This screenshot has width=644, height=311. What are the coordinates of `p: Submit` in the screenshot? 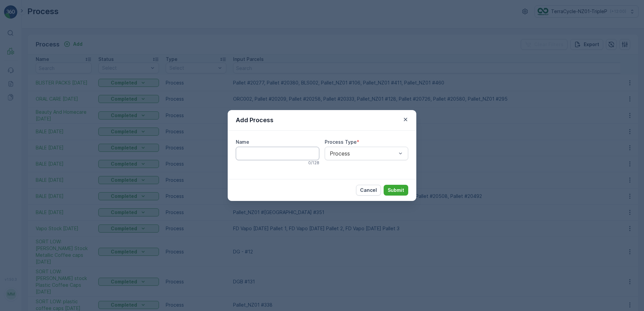 It's located at (396, 190).